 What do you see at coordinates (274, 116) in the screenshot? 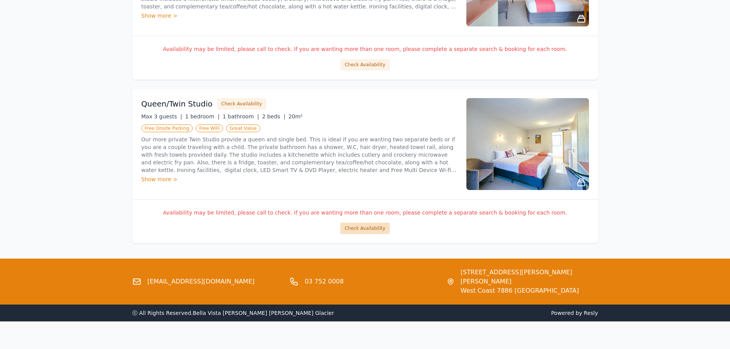
I see `span: 2 beds |` at bounding box center [274, 116].